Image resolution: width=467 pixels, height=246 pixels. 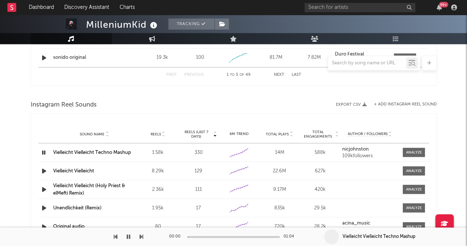 I want to click on div: 14M, so click(x=280, y=152).